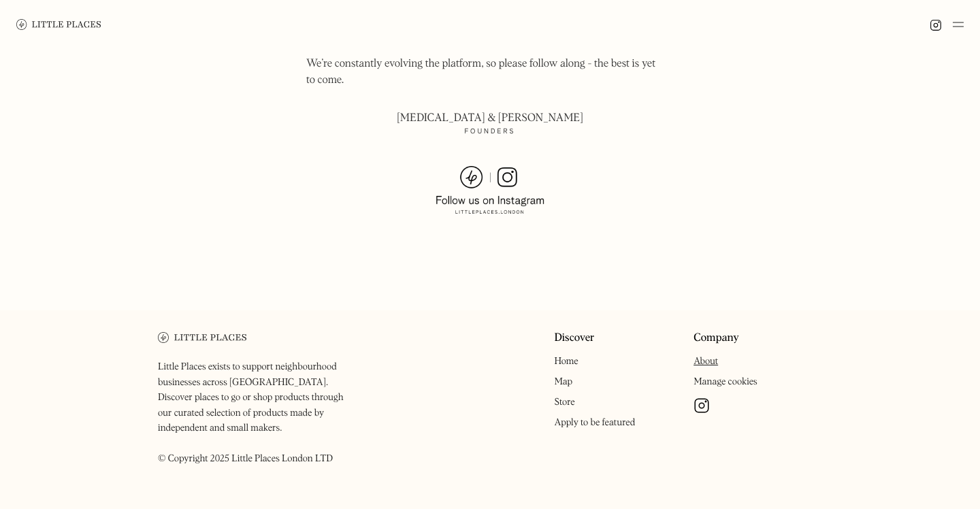 Image resolution: width=980 pixels, height=509 pixels. Describe the element at coordinates (566, 362) in the screenshot. I see `a: Home` at that location.